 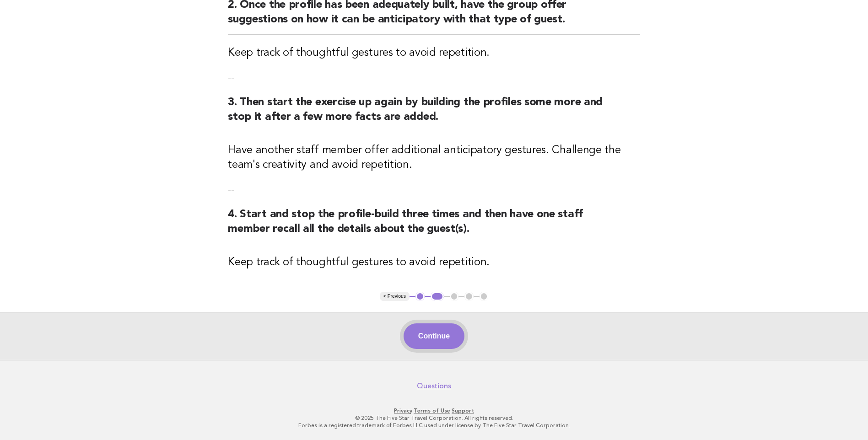 What do you see at coordinates (434, 157) in the screenshot?
I see `h3: Have another staff member offer additional anticipatory gestures. Challenge the team's creativity...` at bounding box center [434, 157].